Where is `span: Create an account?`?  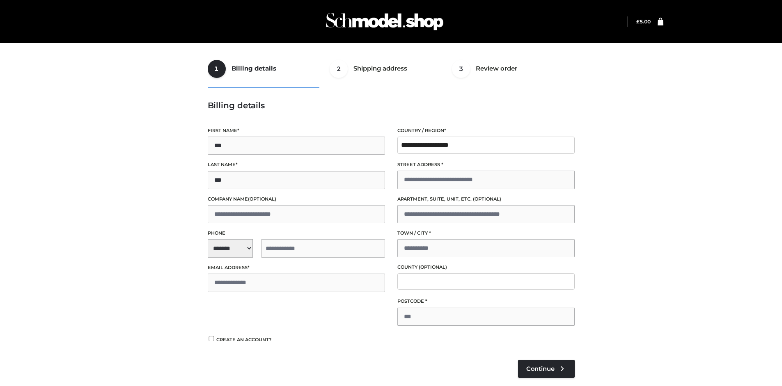 span: Create an account? is located at coordinates (244, 340).